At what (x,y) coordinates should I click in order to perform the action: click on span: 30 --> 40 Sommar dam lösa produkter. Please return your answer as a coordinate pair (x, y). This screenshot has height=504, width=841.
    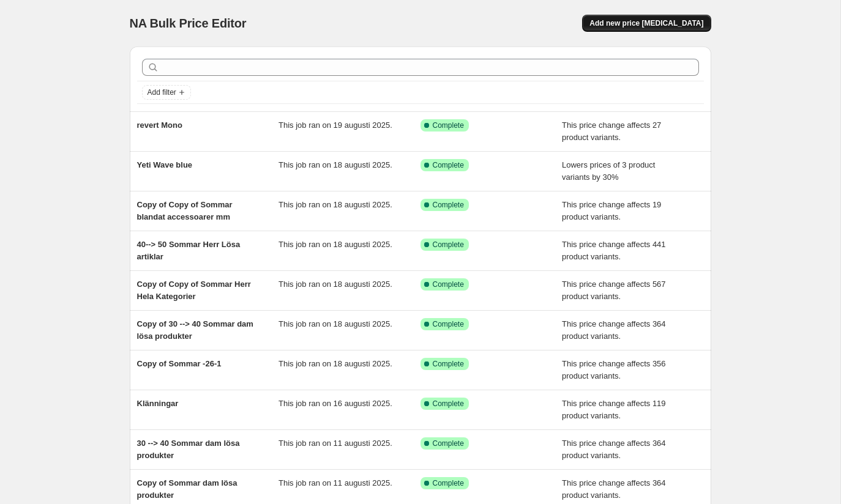
    Looking at the image, I should click on (189, 449).